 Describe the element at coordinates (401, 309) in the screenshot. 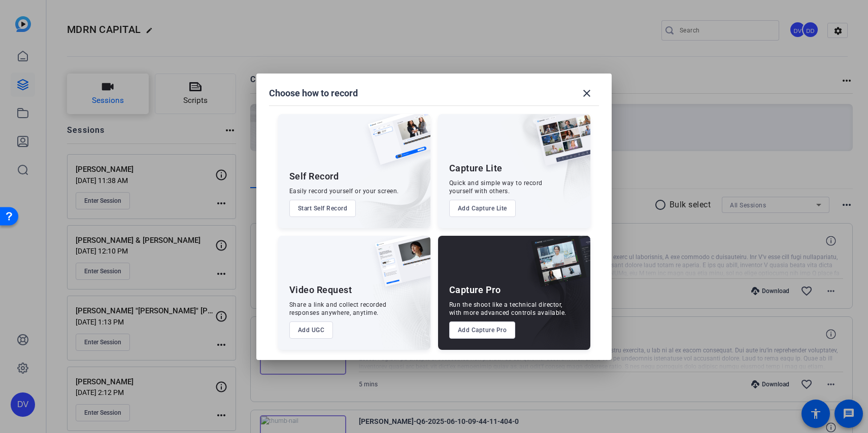

I see `img: embarkstudio-ugc-content.png` at that location.